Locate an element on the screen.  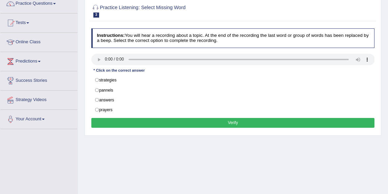
label: pannels is located at coordinates (233, 90).